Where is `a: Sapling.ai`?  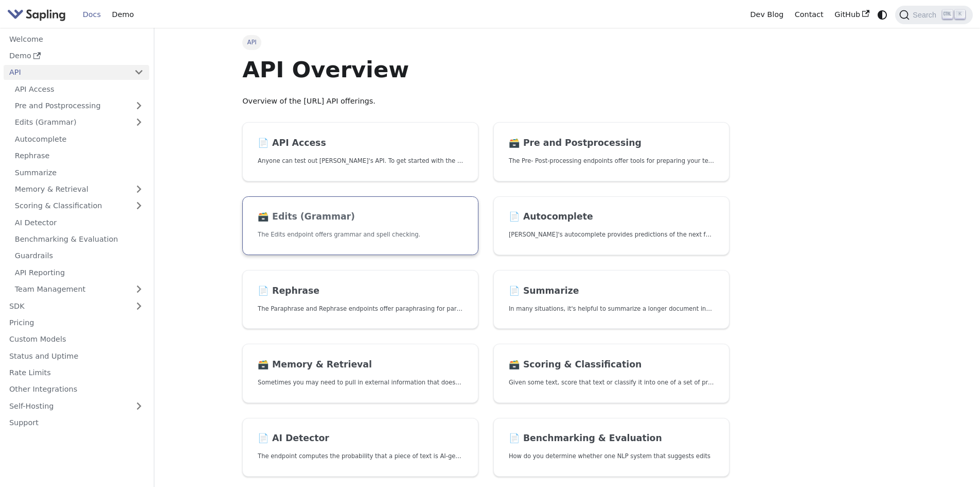 a: Sapling.ai is located at coordinates (38, 14).